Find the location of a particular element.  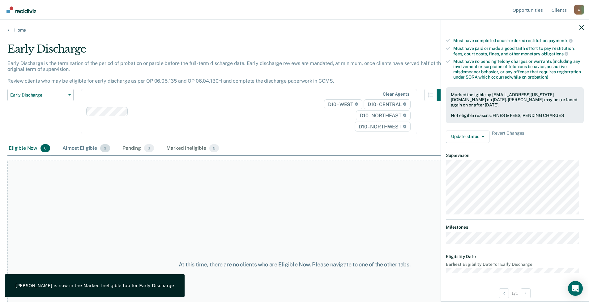

span: obligations is located at coordinates (555, 54).